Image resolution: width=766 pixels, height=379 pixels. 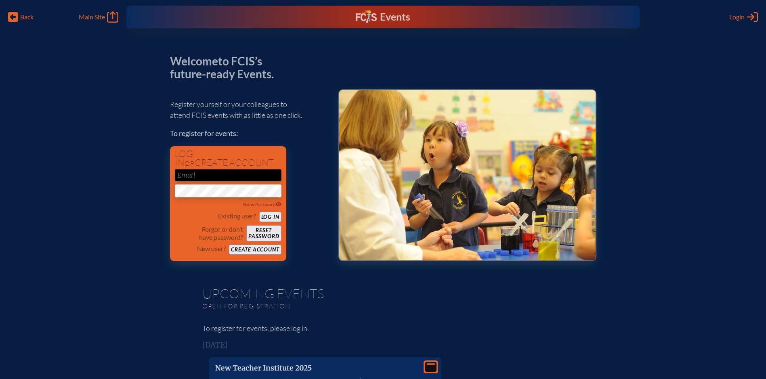 I want to click on p: Forgot or don’t have password?, so click(x=209, y=233).